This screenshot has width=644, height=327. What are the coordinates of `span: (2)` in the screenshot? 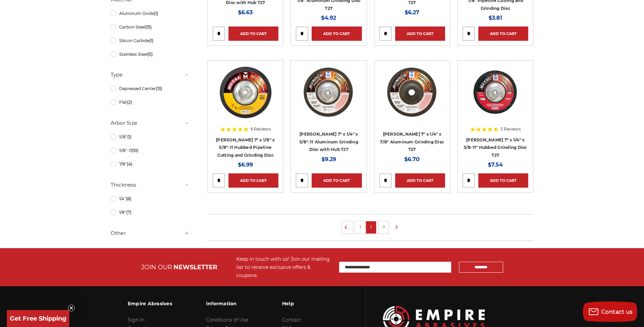 It's located at (129, 102).